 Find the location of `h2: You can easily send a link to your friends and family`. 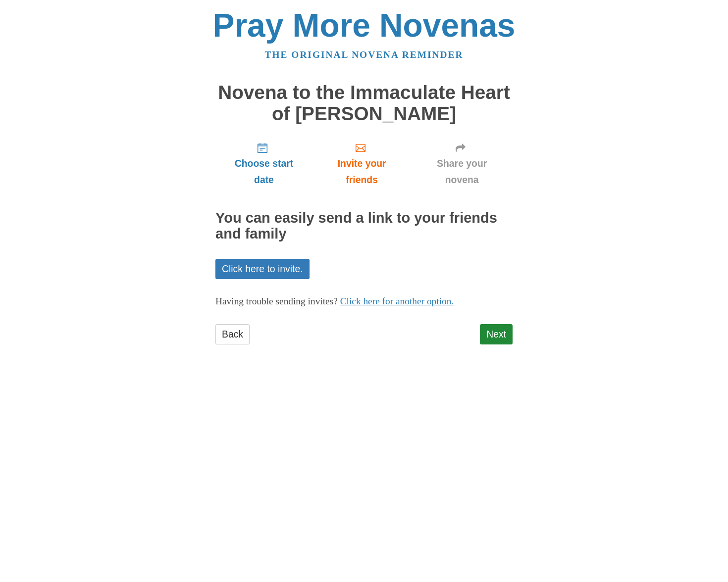

h2: You can easily send a link to your friends and family is located at coordinates (364, 226).